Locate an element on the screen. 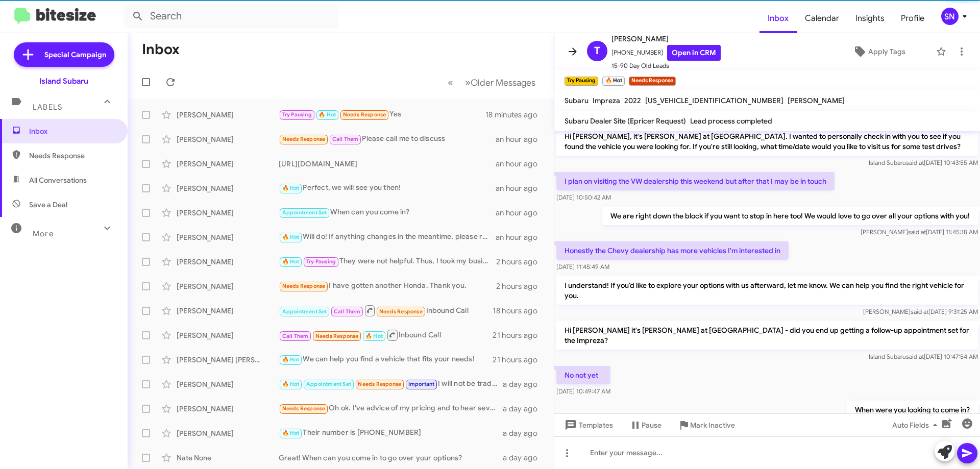 This screenshot has width=980, height=469. div: Please call me to discuss is located at coordinates (387, 139).